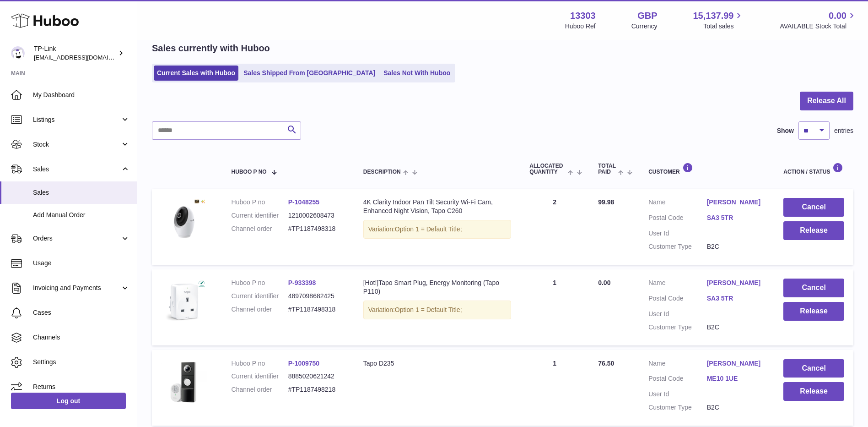  I want to click on span: Add Manual Order, so click(82, 215).